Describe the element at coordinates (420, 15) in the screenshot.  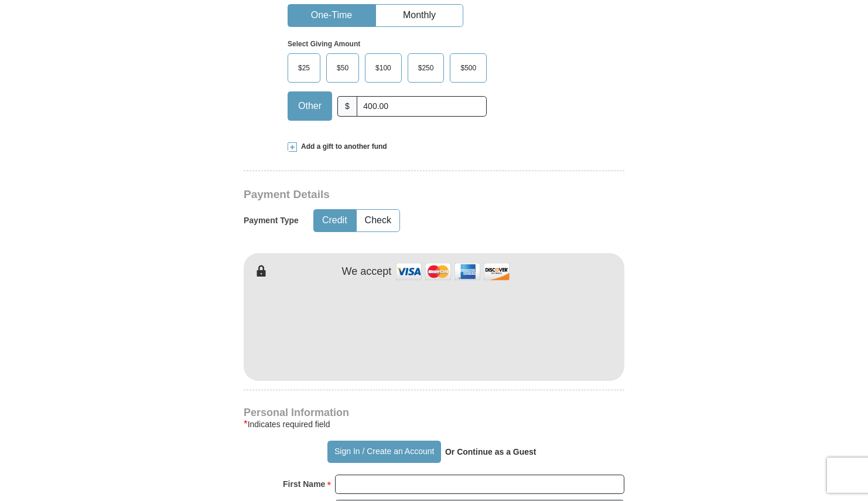
I see `button: Monthly` at that location.